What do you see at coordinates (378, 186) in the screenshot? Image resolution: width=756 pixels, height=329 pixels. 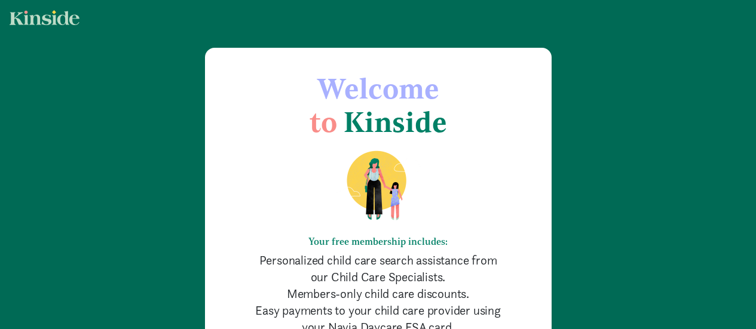 I see `img: illustration-mom-daughter.png` at bounding box center [378, 186].